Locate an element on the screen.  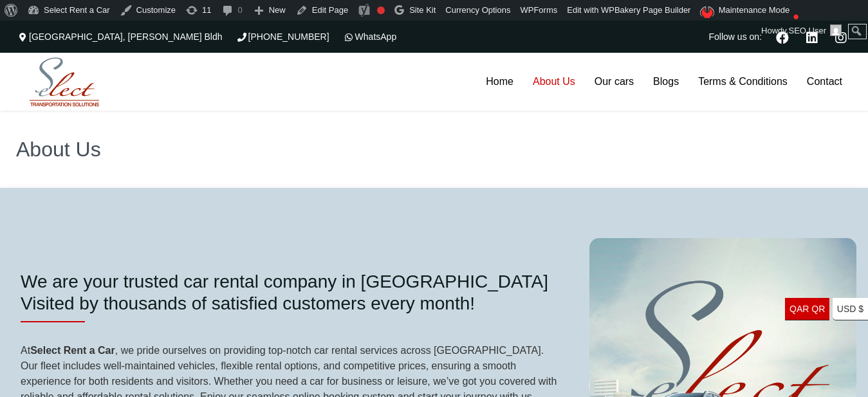
a: Home is located at coordinates (499, 82).